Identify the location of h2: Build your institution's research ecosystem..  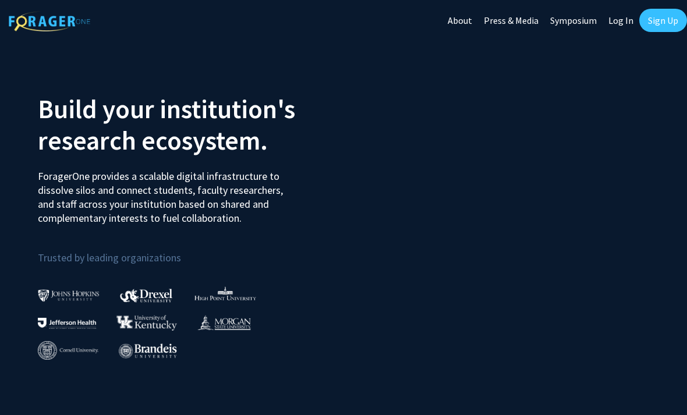
(186, 125).